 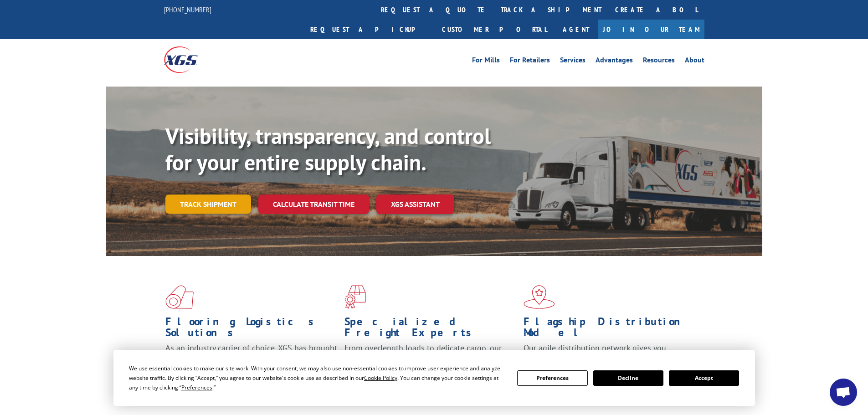 What do you see at coordinates (610, 330) in the screenshot?
I see `h1: Flagship Distribution Model` at bounding box center [610, 330].